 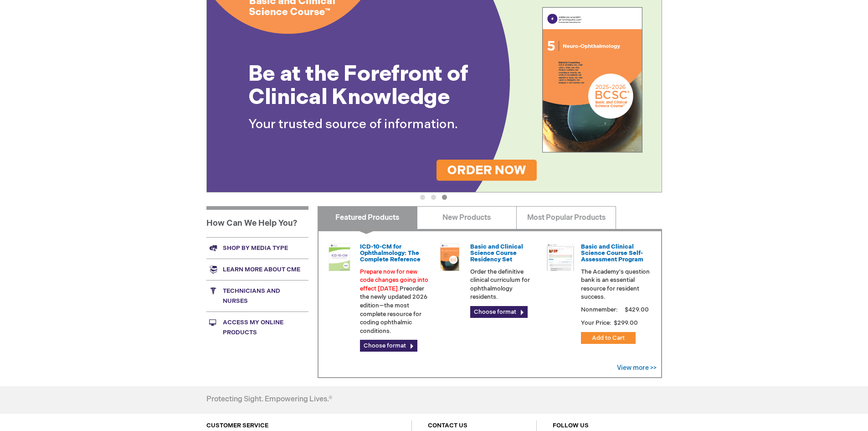 What do you see at coordinates (269, 399) in the screenshot?
I see `h4: Protecting Sight. Empowering Lives.®` at bounding box center [269, 399].